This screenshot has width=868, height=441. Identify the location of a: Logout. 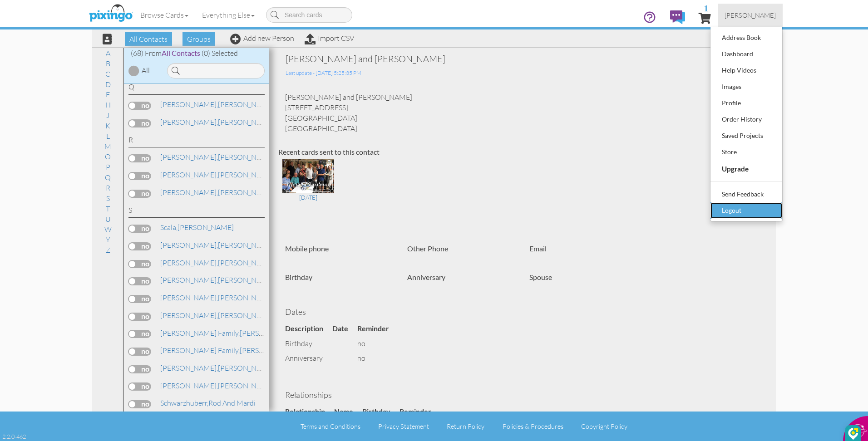
(746, 211).